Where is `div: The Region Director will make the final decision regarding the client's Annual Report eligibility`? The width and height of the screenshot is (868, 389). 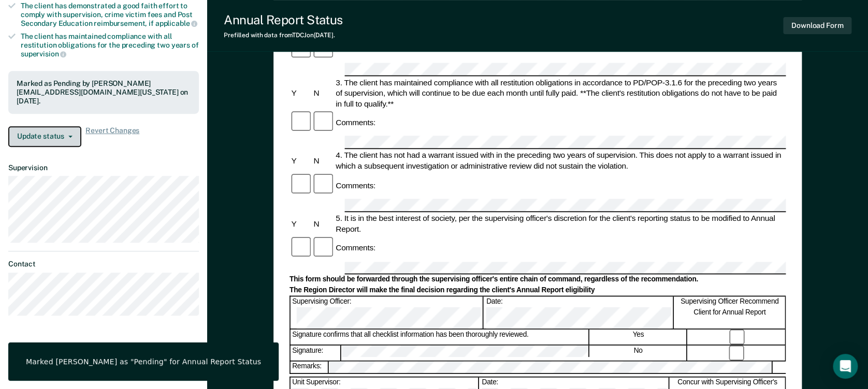
div: The Region Director will make the final decision regarding the client's Annual Report eligibility is located at coordinates (538, 290).